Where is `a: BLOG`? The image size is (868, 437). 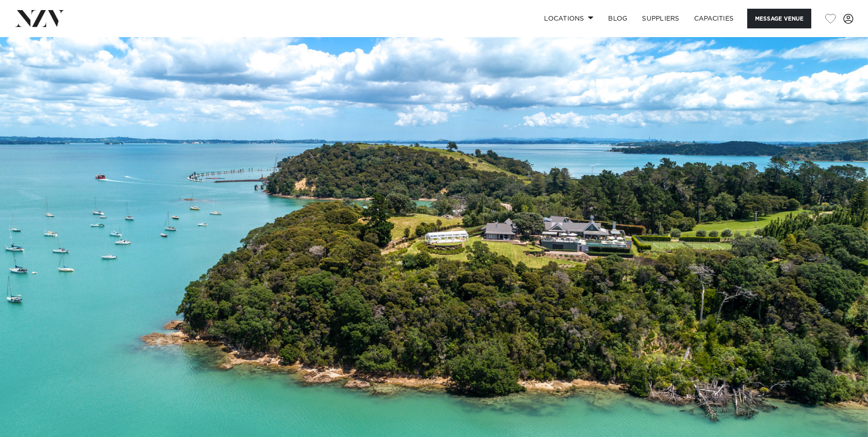
a: BLOG is located at coordinates (618, 18).